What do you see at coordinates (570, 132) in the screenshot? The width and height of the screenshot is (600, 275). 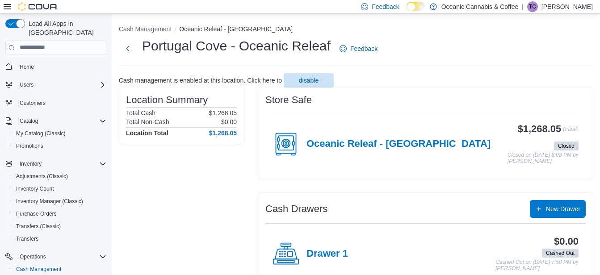 I see `p: (Float)` at bounding box center [570, 132].